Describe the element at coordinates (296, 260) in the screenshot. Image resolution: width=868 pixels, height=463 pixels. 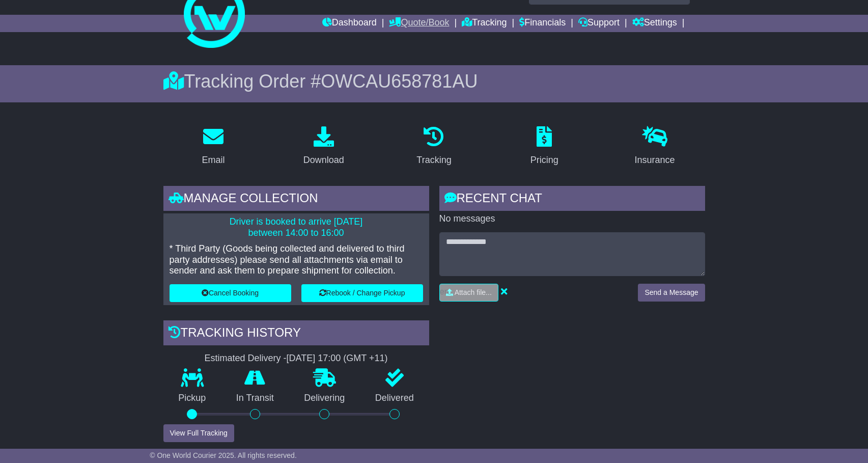
I see `p: * Third Party (Goods being collected and delivered to third party addresses) please send all atta...` at that location.